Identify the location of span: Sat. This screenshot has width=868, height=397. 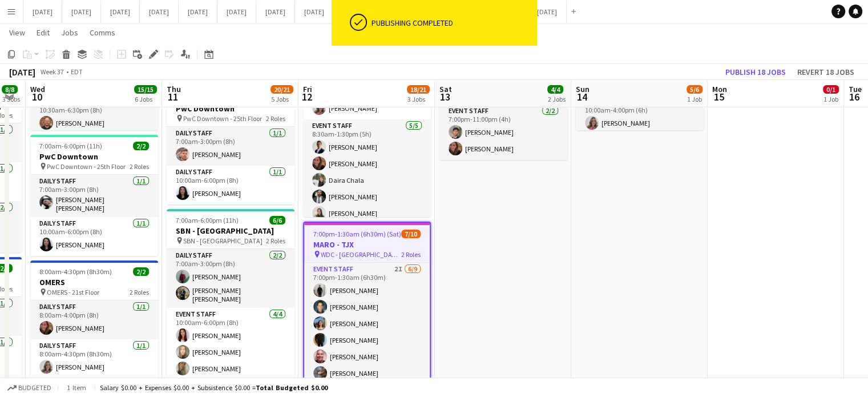
(446, 89).